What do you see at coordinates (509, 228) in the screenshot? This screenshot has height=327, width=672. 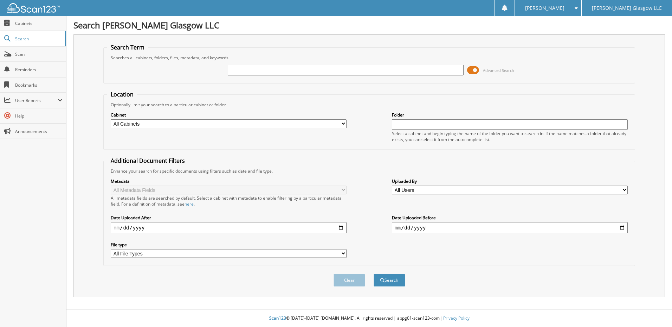 I see `input: end` at bounding box center [509, 228].